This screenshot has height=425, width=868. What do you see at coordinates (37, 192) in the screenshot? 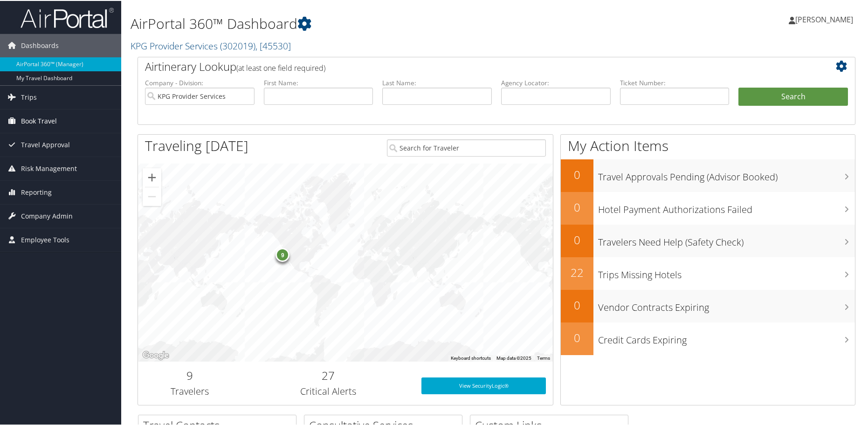
I see `span: Reporting` at bounding box center [37, 192].